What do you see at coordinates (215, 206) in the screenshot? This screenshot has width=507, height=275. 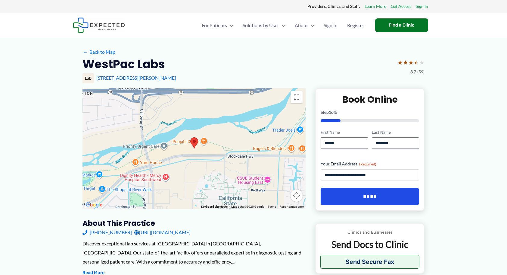 I see `button: Keyboard shortcuts` at bounding box center [215, 206].